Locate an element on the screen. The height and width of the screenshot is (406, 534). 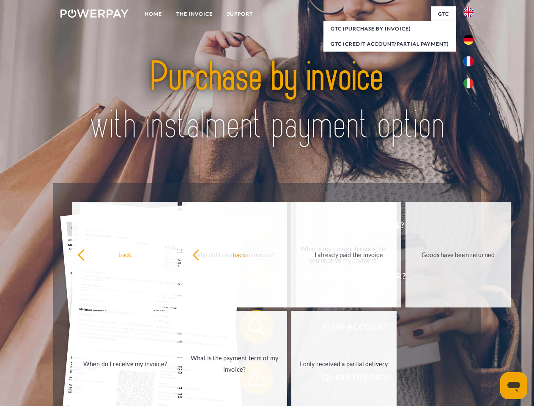
a: Support is located at coordinates (240, 14).